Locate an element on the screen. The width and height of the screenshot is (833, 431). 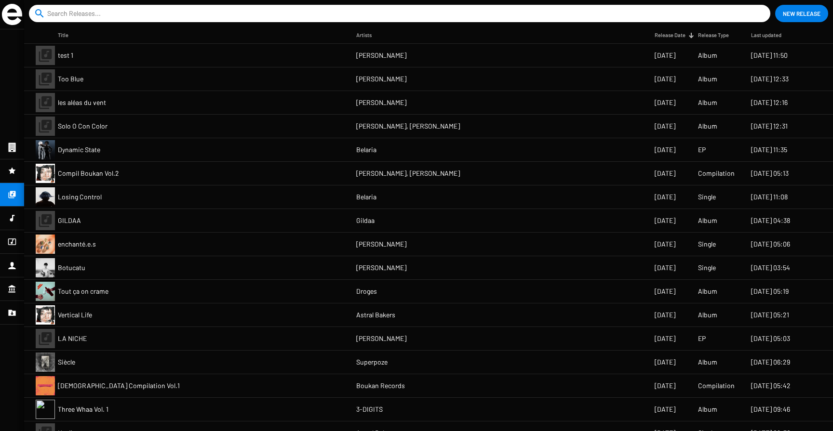
img: sps-coverdigi-v01-5.jpg is located at coordinates (45, 362).